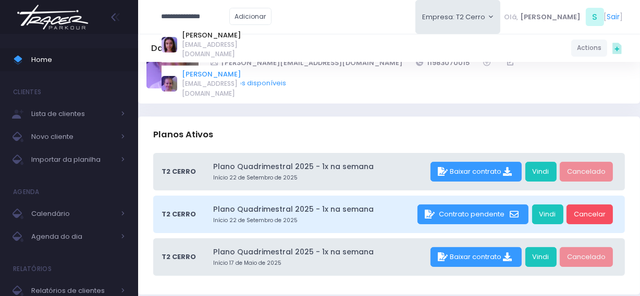 Image resolution: width=640 pixels, height=296 pixels. I want to click on h3: Planos Ativos, so click(183, 134).